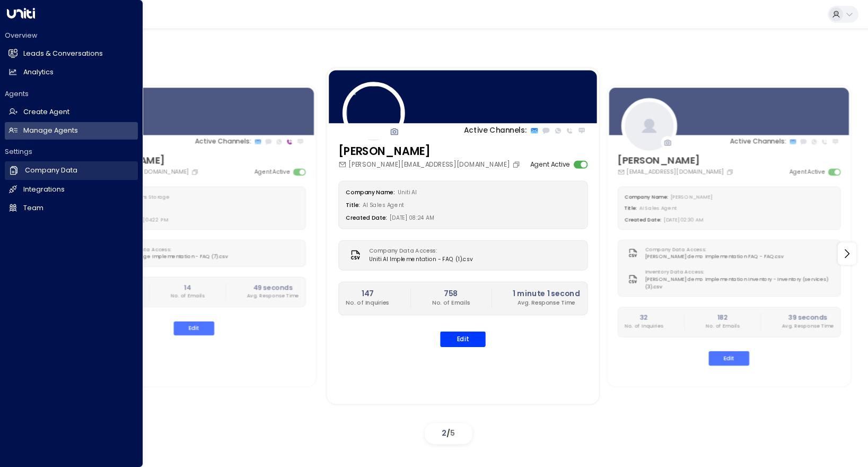 The width and height of the screenshot is (868, 467). I want to click on span: 2, so click(444, 432).